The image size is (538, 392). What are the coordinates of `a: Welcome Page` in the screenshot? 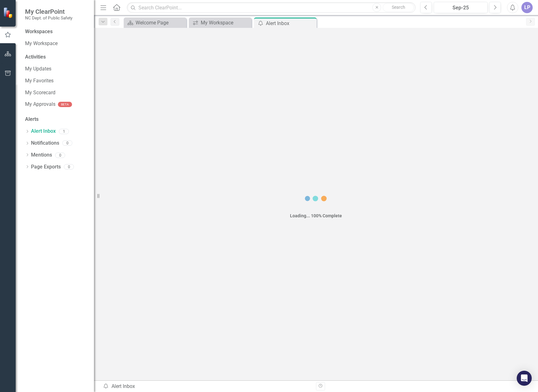 It's located at (155, 22).